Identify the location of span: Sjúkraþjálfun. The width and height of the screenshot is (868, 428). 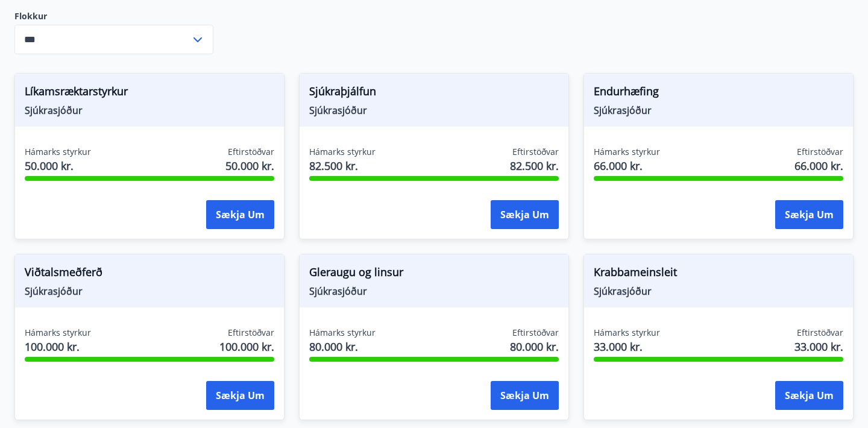
(434, 93).